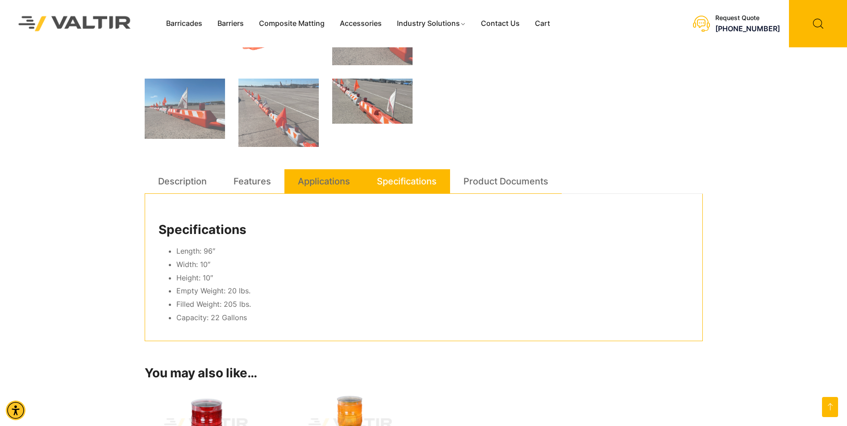 The height and width of the screenshot is (426, 847). Describe the element at coordinates (830, 407) in the screenshot. I see `a: Open this option` at that location.